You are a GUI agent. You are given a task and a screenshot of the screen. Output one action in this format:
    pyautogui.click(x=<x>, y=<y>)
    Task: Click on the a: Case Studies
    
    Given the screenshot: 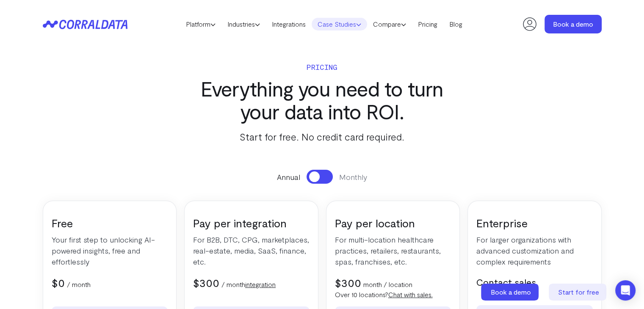 What is the action you would take?
    pyautogui.click(x=339, y=24)
    